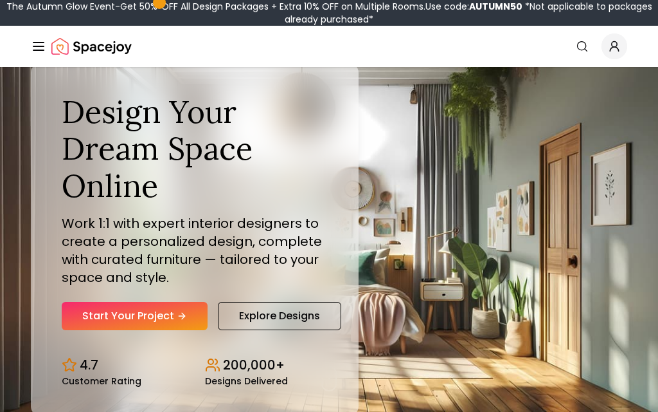 The image size is (658, 412). I want to click on a: Start Your Project, so click(134, 316).